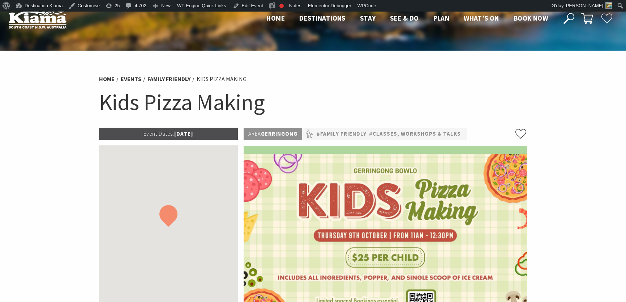  I want to click on a: Family Friendly, so click(169, 79).